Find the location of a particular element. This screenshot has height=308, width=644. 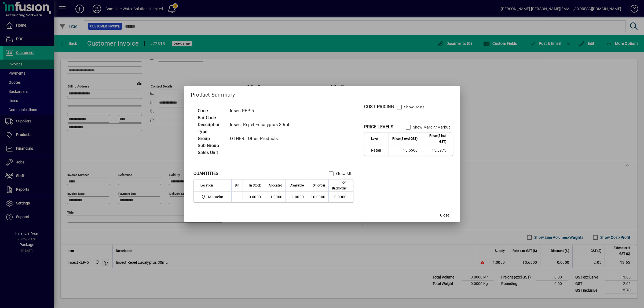

td: Sales Unit is located at coordinates (211, 153).